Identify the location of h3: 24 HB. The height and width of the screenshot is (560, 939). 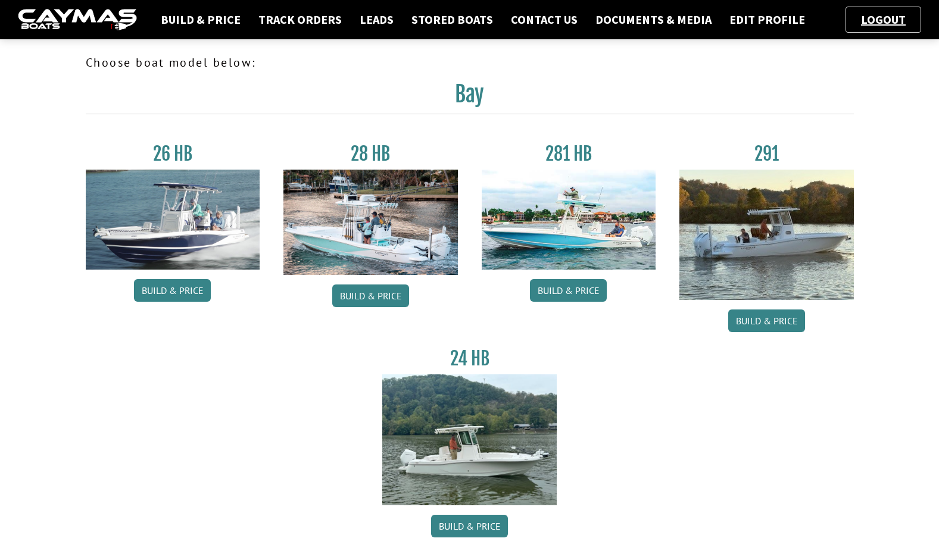
(470, 358).